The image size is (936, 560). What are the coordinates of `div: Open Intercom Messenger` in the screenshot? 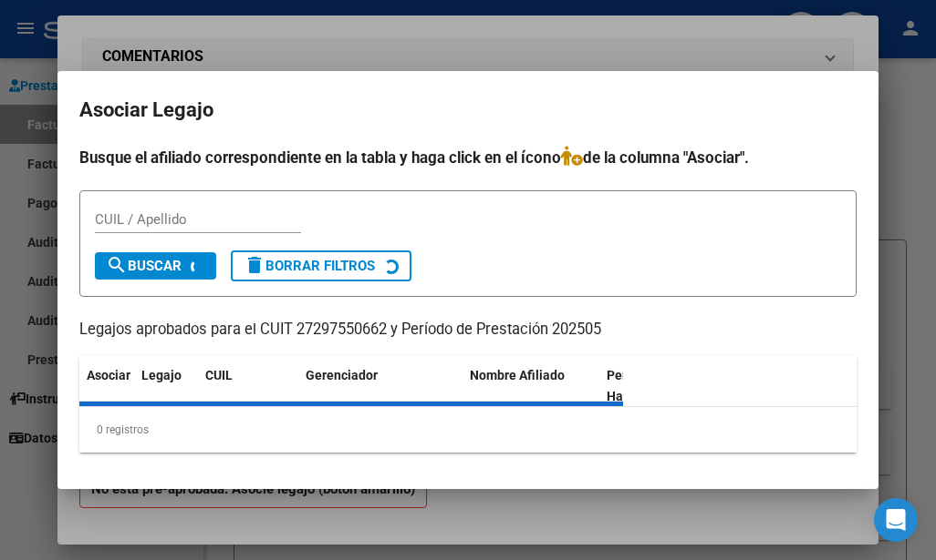 It's located at (895, 520).